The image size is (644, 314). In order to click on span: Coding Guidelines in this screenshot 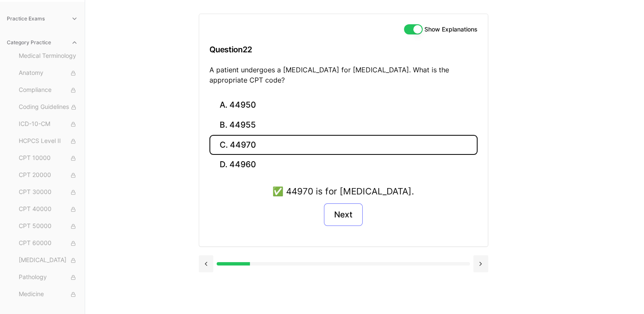, I will do `click(48, 107)`.